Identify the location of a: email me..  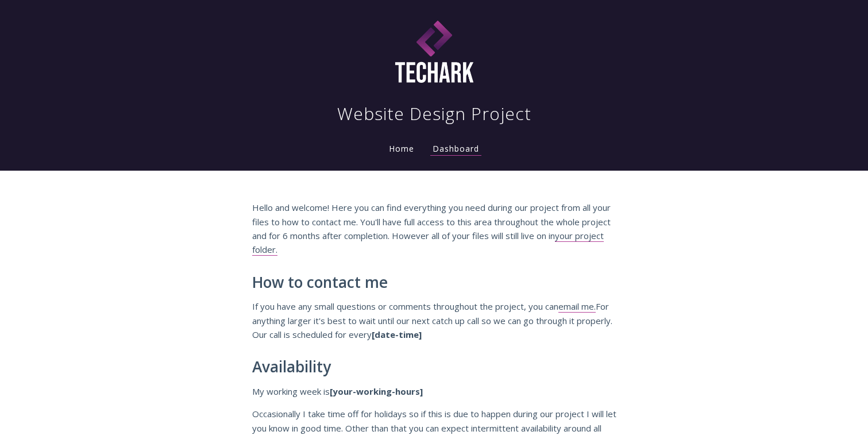
(577, 306).